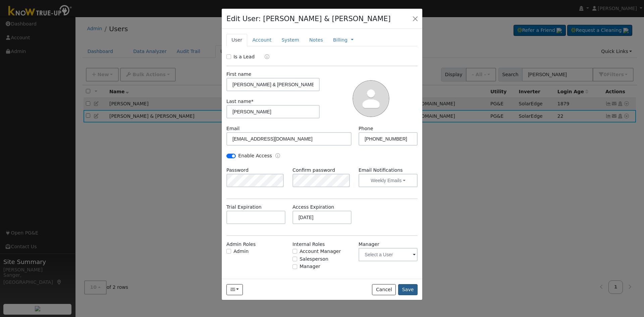 The image size is (644, 317). What do you see at coordinates (278, 156) in the screenshot?
I see `a: Enable Access` at bounding box center [278, 156].